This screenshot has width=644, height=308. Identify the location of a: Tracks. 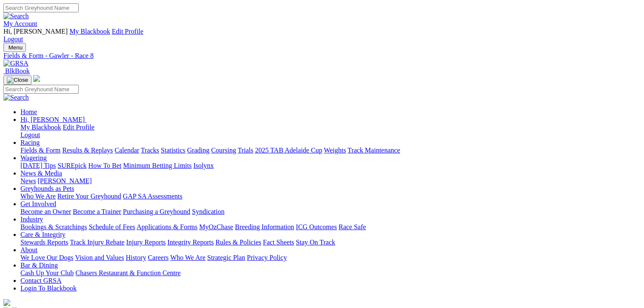
(150, 150).